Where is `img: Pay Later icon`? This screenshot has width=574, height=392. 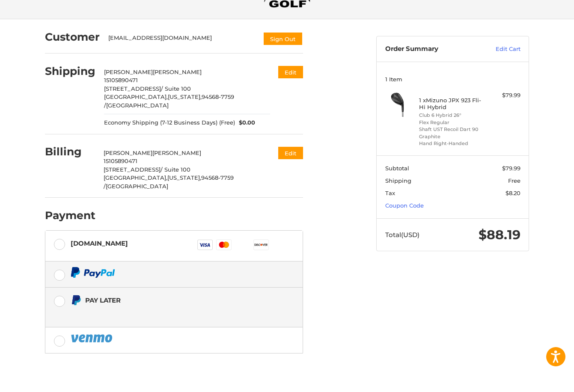
img: Pay Later icon is located at coordinates (76, 300).